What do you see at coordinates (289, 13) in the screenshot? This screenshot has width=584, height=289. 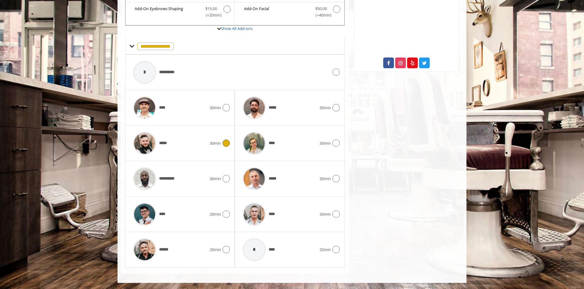 I see `label: Add-On Facial` at bounding box center [289, 13].